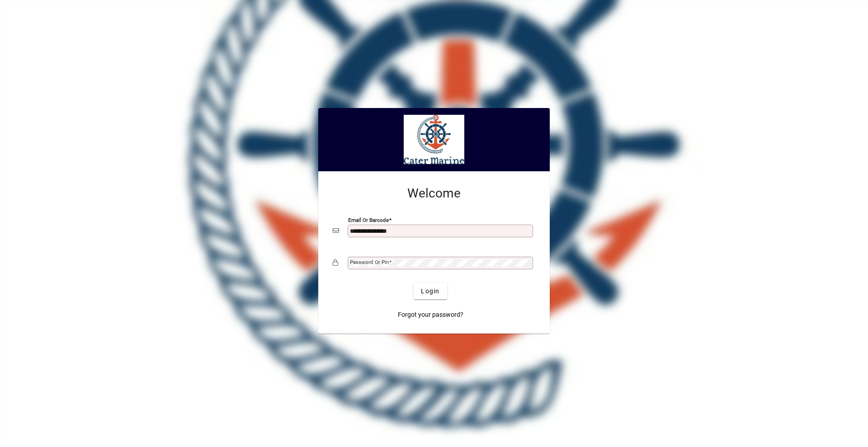 The height and width of the screenshot is (447, 868). I want to click on mat-label: Password or Pin, so click(370, 262).